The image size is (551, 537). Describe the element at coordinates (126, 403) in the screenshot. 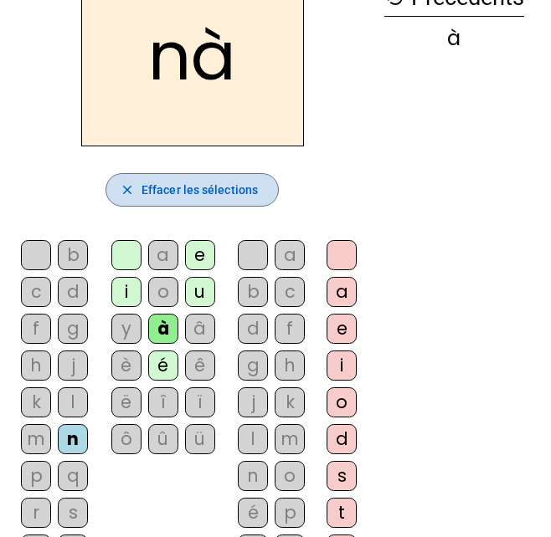

I see `div: ë` at that location.